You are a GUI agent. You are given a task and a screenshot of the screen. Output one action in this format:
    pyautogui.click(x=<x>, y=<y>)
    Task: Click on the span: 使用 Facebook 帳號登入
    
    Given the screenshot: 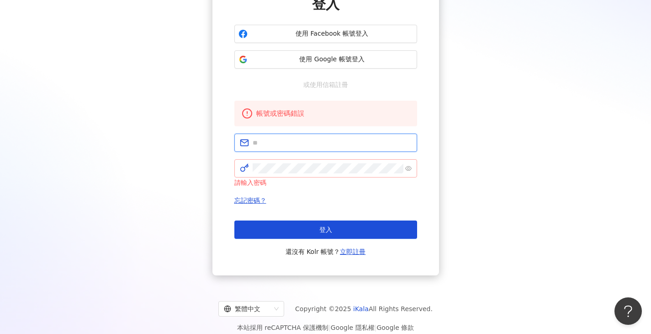 What is the action you would take?
    pyautogui.click(x=332, y=34)
    